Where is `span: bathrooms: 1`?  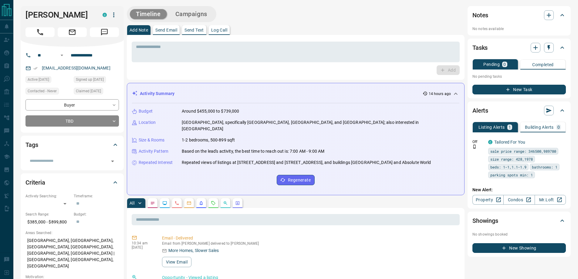 span: bathrooms: 1 is located at coordinates (544, 167).